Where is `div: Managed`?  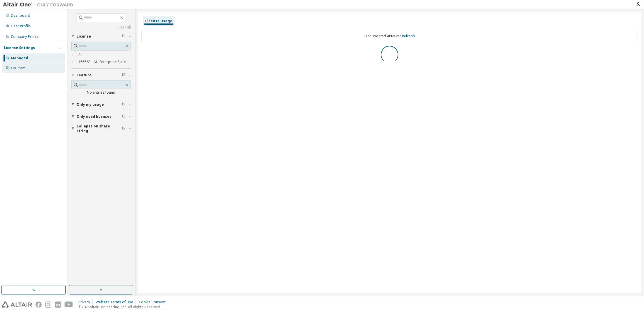 div: Managed is located at coordinates (19, 58).